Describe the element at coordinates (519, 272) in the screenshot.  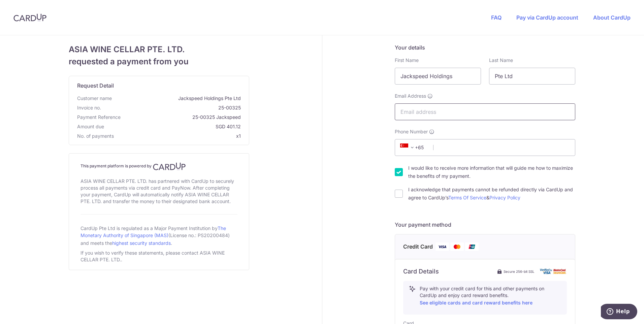
I see `span: Secure 256-bit SSL` at that location.